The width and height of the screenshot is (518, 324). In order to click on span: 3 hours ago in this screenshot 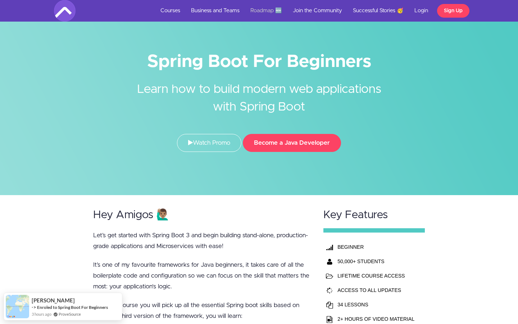, I will do `click(41, 314)`.